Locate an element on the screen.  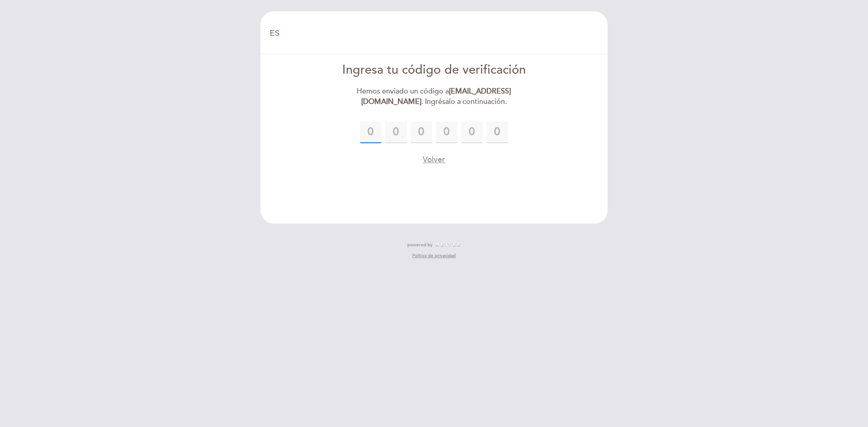
div: Ingresa tu código de verificación is located at coordinates (434, 70).